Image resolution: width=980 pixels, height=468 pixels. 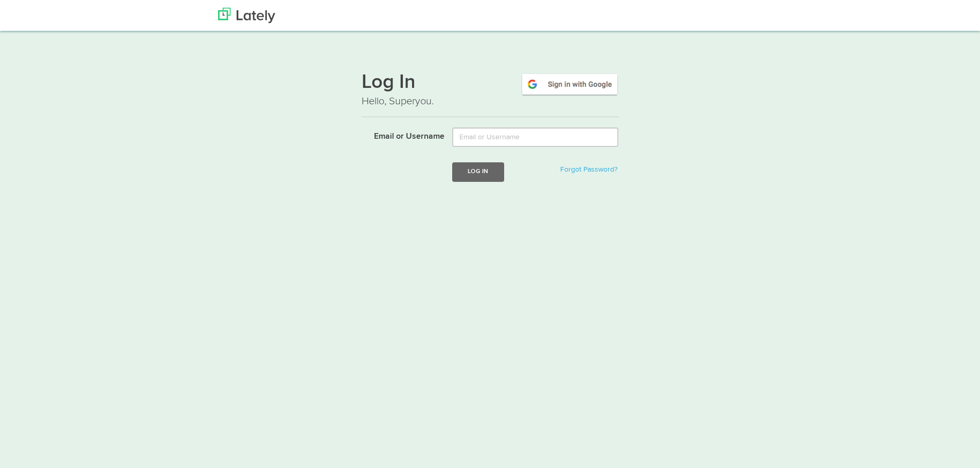 I want to click on input: Email or Username, so click(x=535, y=137).